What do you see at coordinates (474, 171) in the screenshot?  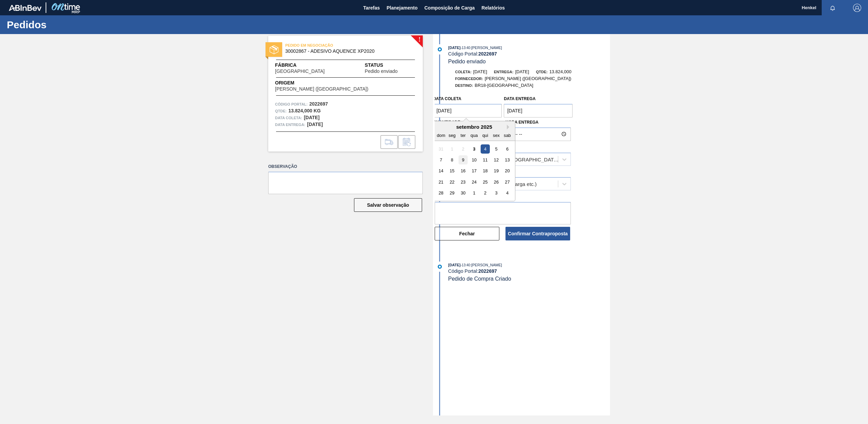 I see `div: month 2025-09` at bounding box center [474, 171].